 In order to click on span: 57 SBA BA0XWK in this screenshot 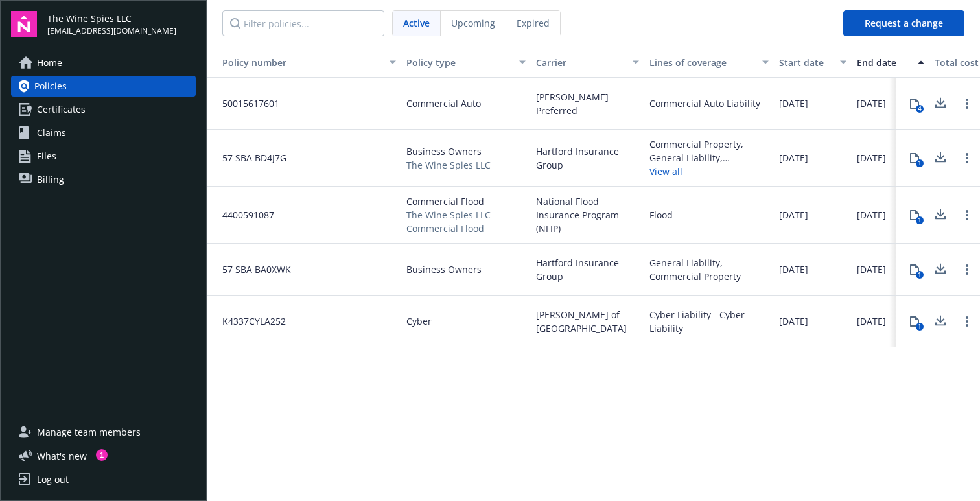, I will do `click(251, 269)`.